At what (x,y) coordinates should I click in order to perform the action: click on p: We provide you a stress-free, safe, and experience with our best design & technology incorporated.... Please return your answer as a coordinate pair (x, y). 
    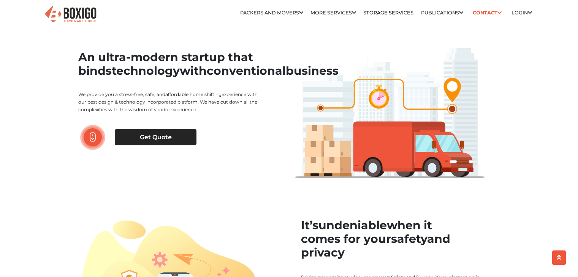
    Looking at the image, I should click on (170, 102).